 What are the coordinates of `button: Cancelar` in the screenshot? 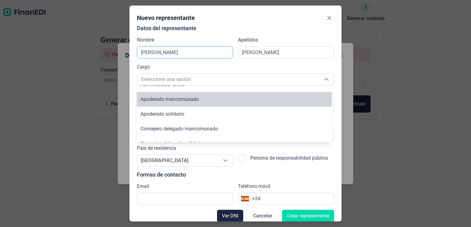 It's located at (262, 216).